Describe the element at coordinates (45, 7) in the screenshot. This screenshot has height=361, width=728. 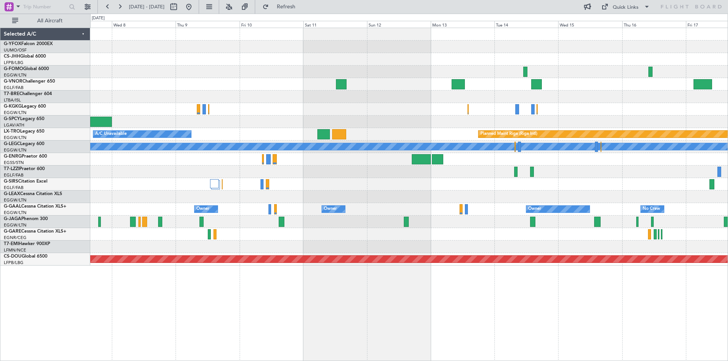
I see `input: Trip Number` at that location.